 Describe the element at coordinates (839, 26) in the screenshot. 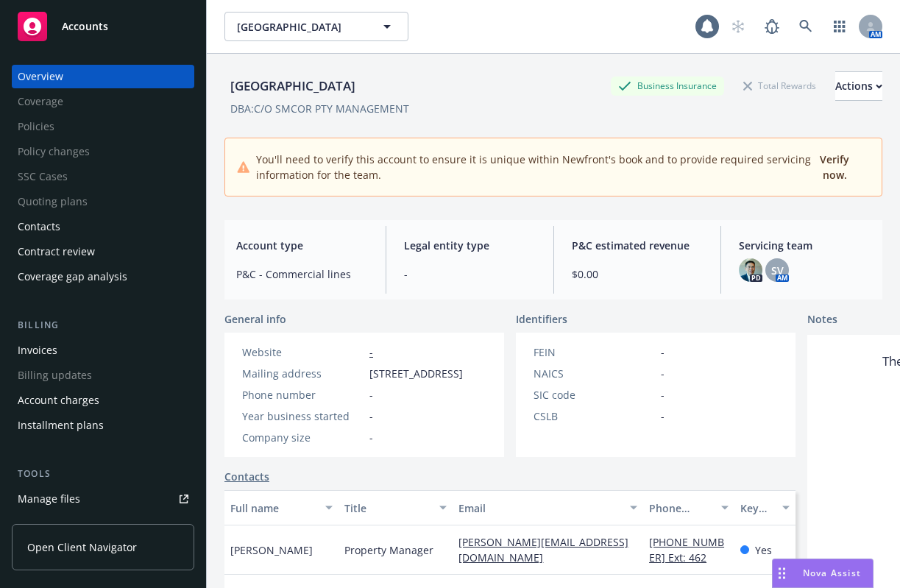

I see `a: Switch app` at that location.